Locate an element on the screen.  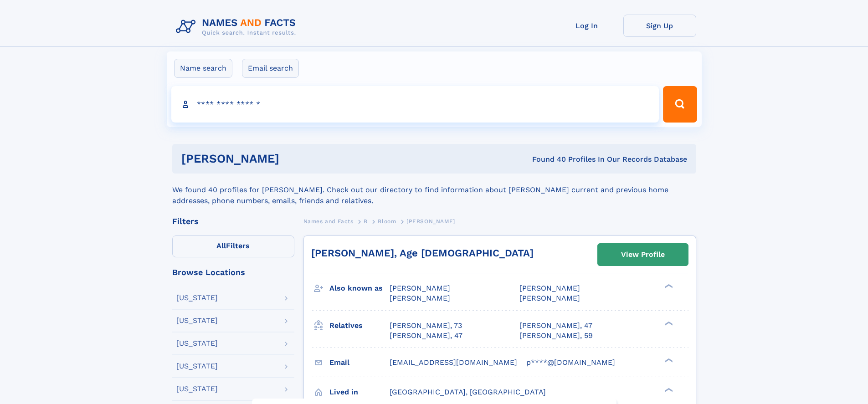
a: View Profile is located at coordinates (643, 255).